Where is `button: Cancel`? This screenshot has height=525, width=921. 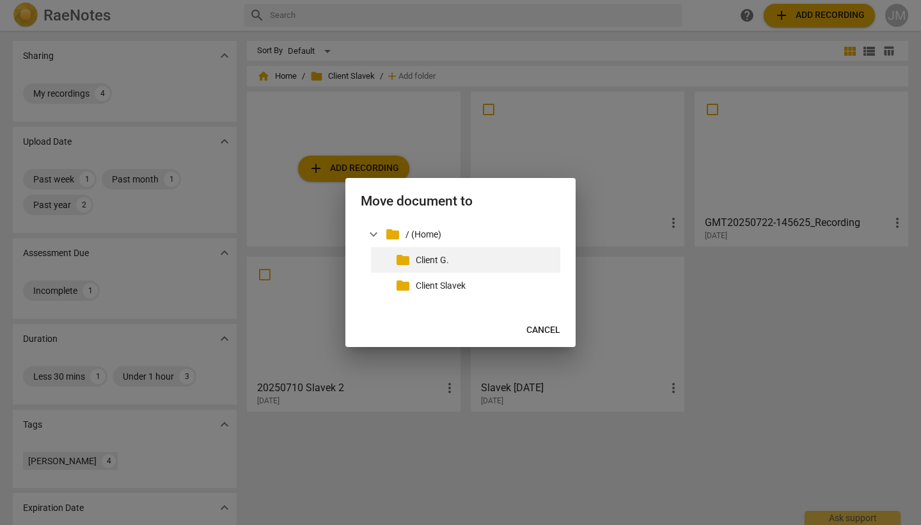
button: Cancel is located at coordinates (543, 330).